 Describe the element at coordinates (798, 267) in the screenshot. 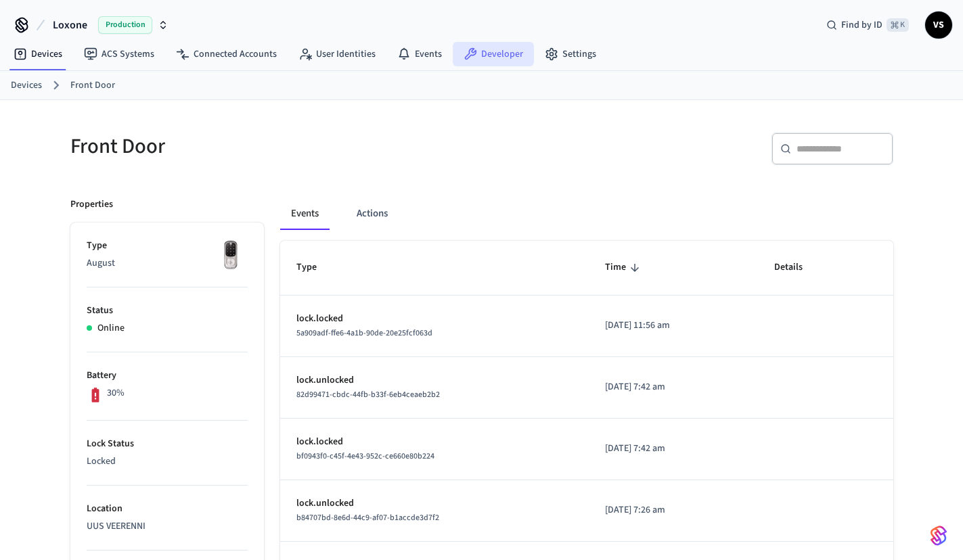

I see `span: Details` at that location.